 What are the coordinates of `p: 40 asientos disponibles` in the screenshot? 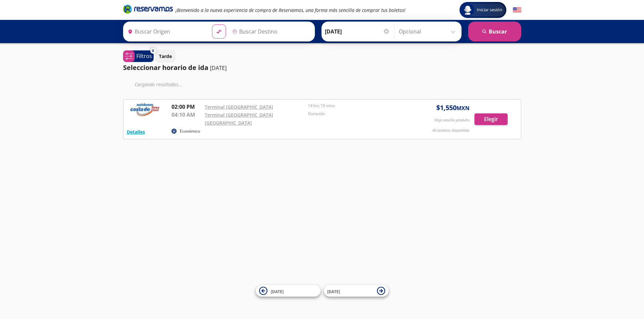 It's located at (451, 130).